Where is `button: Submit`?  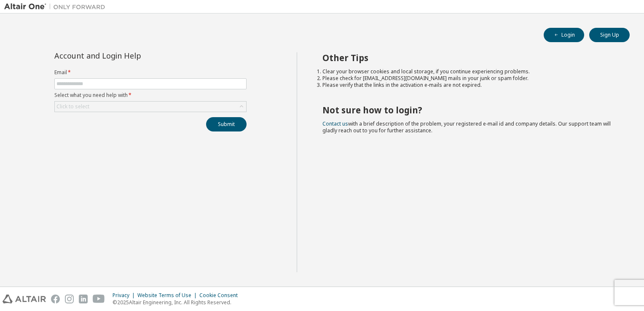
button: Submit is located at coordinates (226, 125).